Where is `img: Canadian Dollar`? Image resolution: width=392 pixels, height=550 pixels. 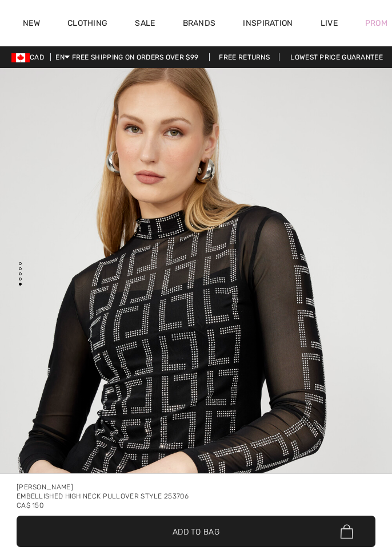
img: Canadian Dollar is located at coordinates (20, 58).